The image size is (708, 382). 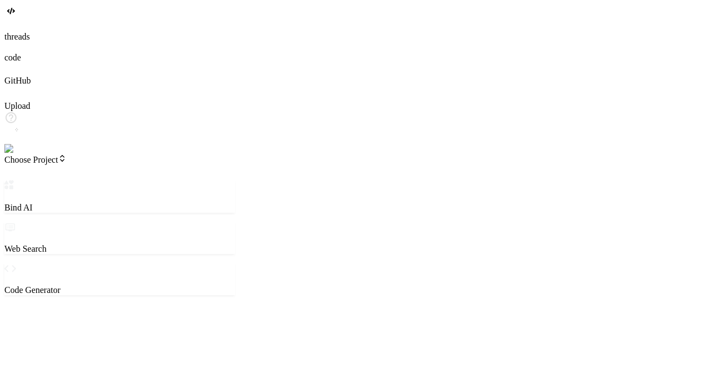 What do you see at coordinates (22, 149) in the screenshot?
I see `img: settings` at bounding box center [22, 149].